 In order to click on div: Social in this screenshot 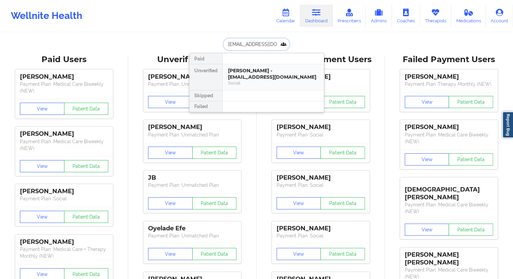, I will do `click(273, 83)`.